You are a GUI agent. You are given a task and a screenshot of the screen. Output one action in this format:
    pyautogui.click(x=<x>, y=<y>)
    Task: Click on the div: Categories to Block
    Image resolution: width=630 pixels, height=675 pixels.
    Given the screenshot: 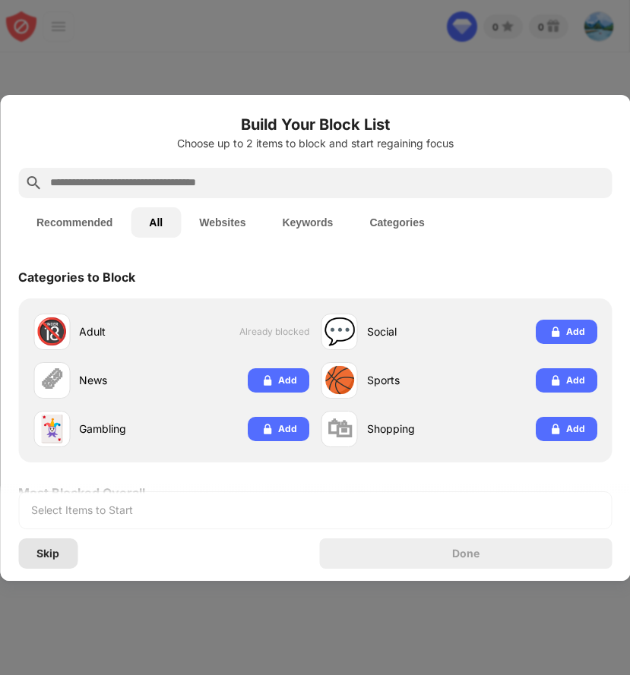 What is the action you would take?
    pyautogui.click(x=77, y=277)
    